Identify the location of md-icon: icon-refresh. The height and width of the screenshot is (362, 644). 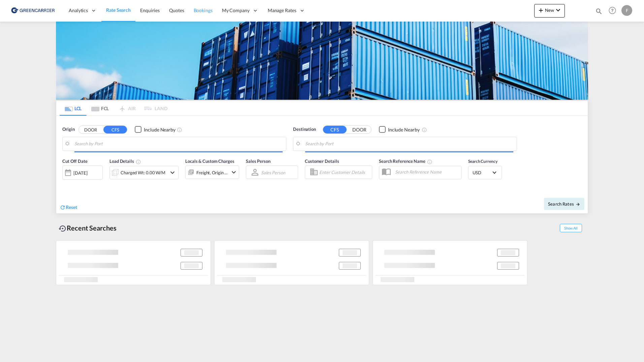
(62, 207).